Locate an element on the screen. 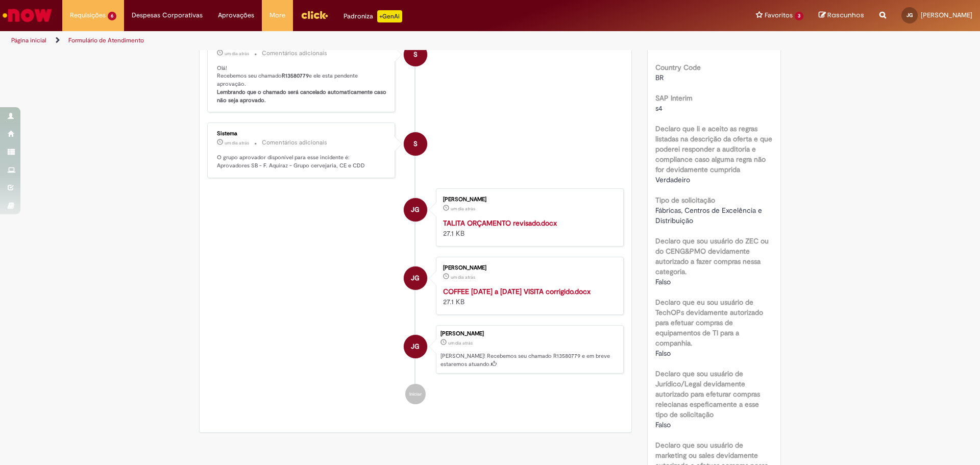 The width and height of the screenshot is (980, 465). time: 30/09/2025 11:11:48 is located at coordinates (237, 143).